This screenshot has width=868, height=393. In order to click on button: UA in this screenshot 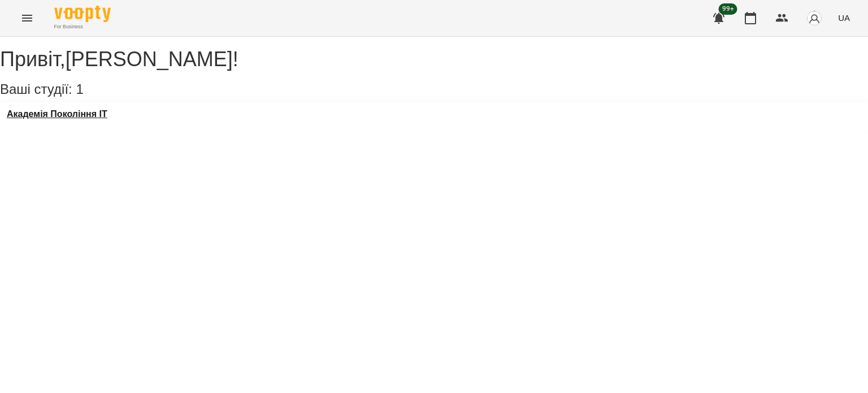, I will do `click(844, 17)`.